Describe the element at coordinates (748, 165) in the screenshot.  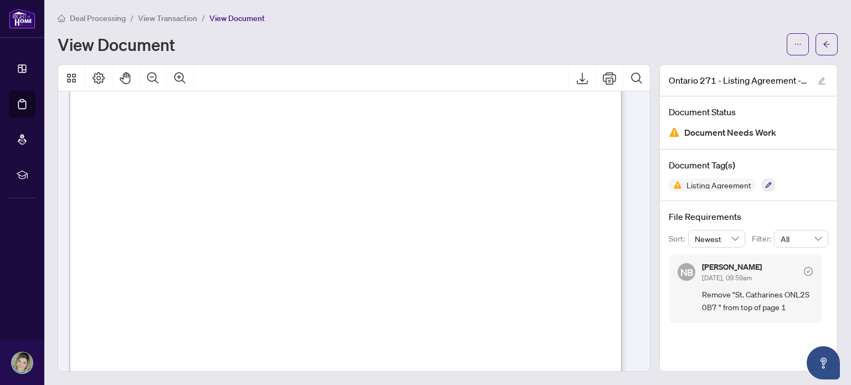
I see `h4: Document Tag(s)` at that location.